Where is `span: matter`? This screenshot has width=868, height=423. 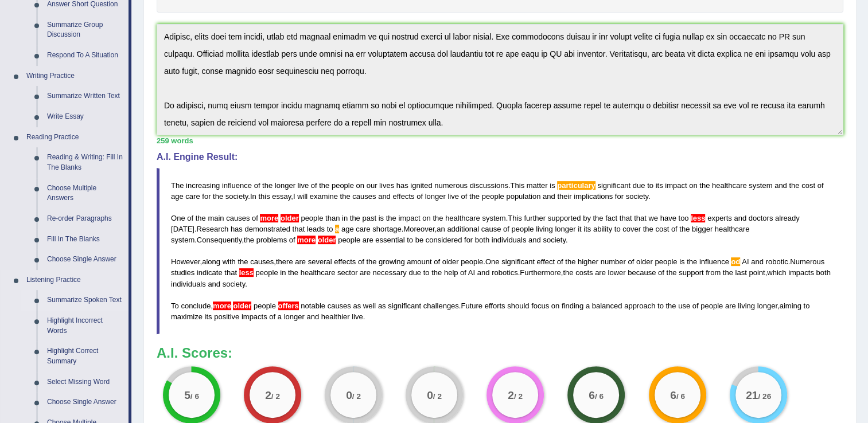 span: matter is located at coordinates (537, 185).